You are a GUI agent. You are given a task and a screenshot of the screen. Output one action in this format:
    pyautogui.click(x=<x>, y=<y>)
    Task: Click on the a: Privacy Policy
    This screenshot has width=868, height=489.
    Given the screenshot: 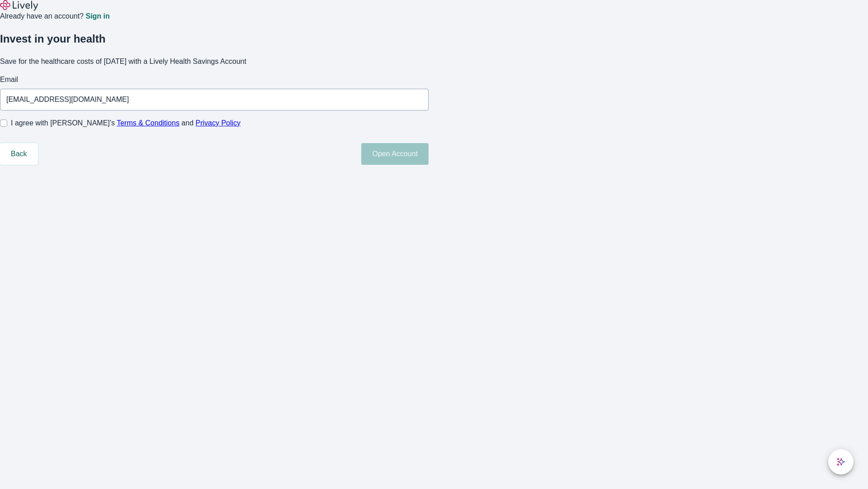 What is the action you would take?
    pyautogui.click(x=218, y=123)
    